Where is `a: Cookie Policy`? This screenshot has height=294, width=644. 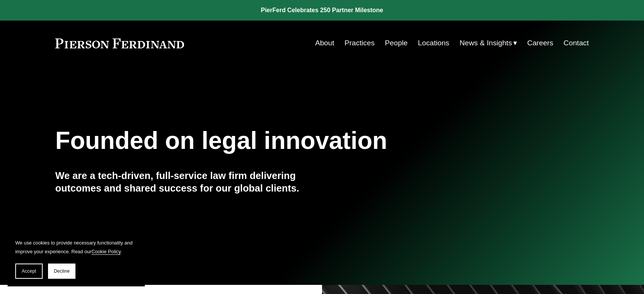
a: Cookie Policy is located at coordinates (106, 251).